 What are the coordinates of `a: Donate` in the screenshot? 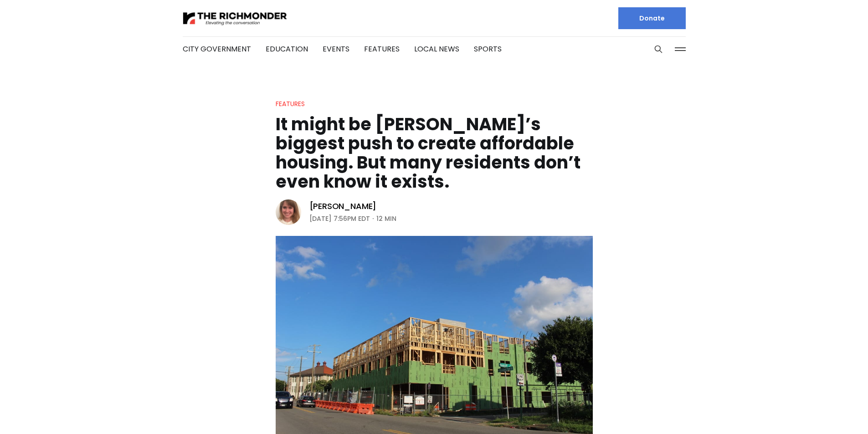 It's located at (652, 18).